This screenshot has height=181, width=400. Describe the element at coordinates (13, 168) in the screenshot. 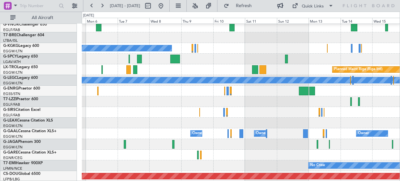

I see `a: LFMN/NCE` at that location.